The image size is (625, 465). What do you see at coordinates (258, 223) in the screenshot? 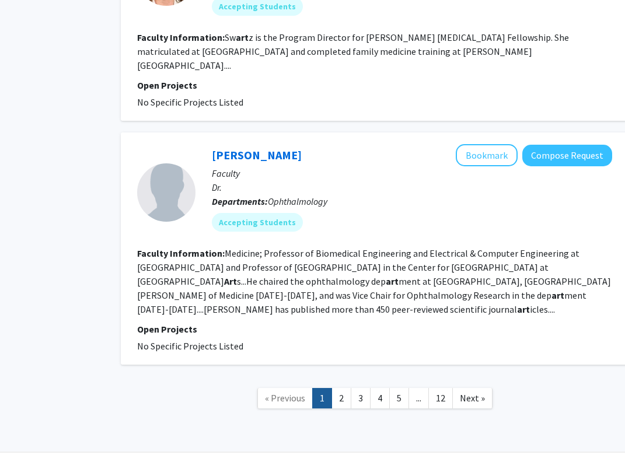
I see `mat-chip: Accepting Students` at bounding box center [258, 223].